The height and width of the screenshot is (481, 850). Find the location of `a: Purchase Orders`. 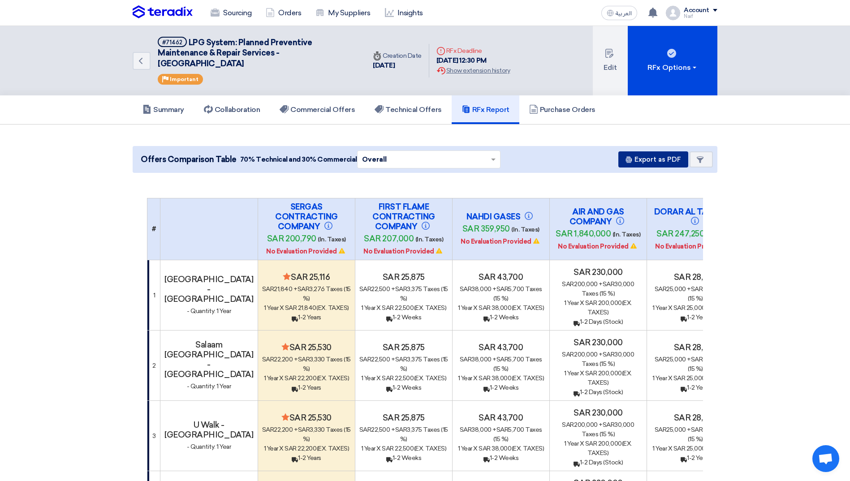

a: Purchase Orders is located at coordinates (562, 110).